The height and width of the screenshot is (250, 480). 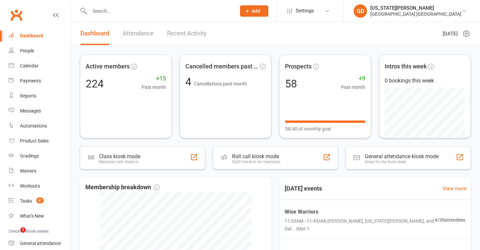 I want to click on div: Workouts, so click(x=30, y=186).